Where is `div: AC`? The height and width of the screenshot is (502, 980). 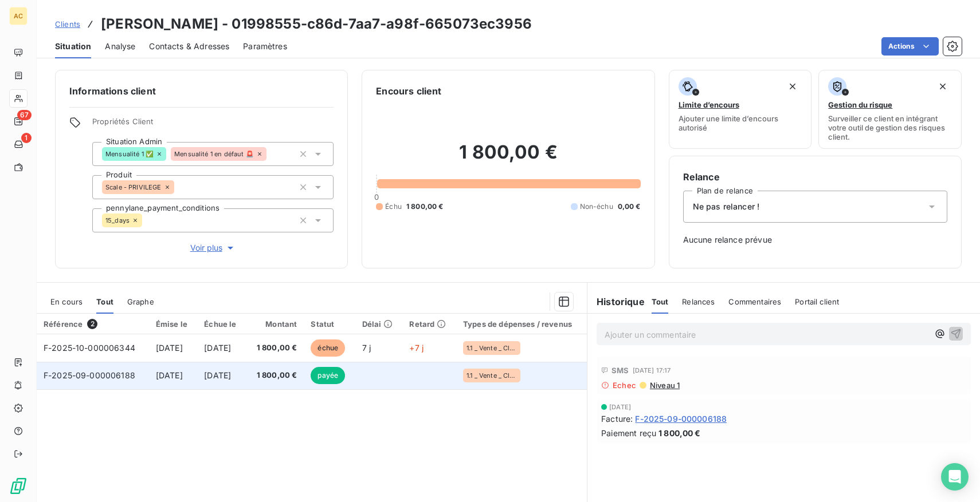 div: AC is located at coordinates (18, 16).